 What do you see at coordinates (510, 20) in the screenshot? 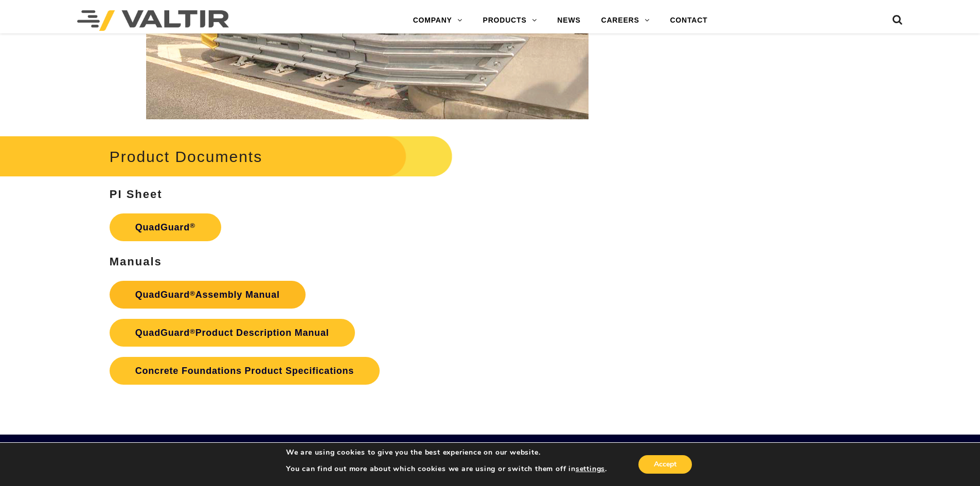
I see `a: PRODUCTS` at bounding box center [510, 20].